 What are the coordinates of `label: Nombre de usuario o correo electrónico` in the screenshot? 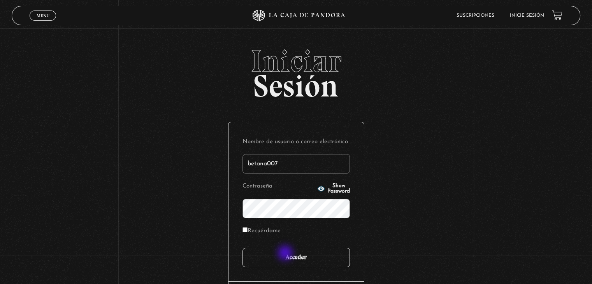 It's located at (296, 142).